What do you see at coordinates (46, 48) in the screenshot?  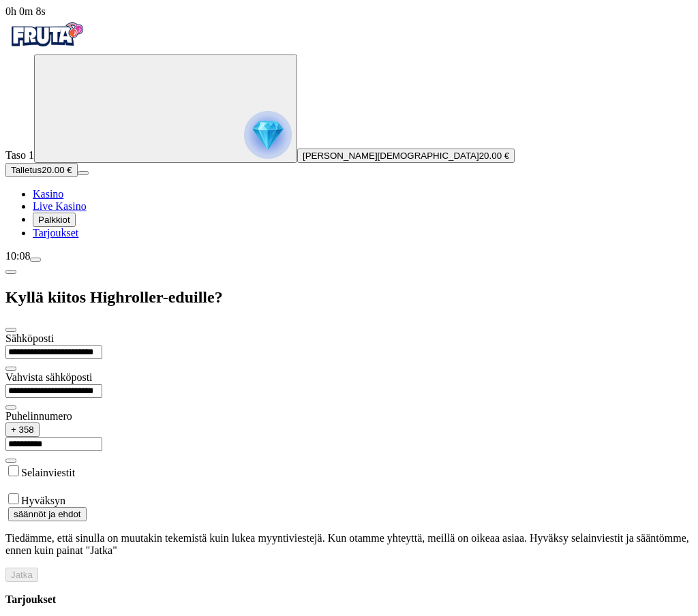 I see `a: Fruta` at bounding box center [46, 48].